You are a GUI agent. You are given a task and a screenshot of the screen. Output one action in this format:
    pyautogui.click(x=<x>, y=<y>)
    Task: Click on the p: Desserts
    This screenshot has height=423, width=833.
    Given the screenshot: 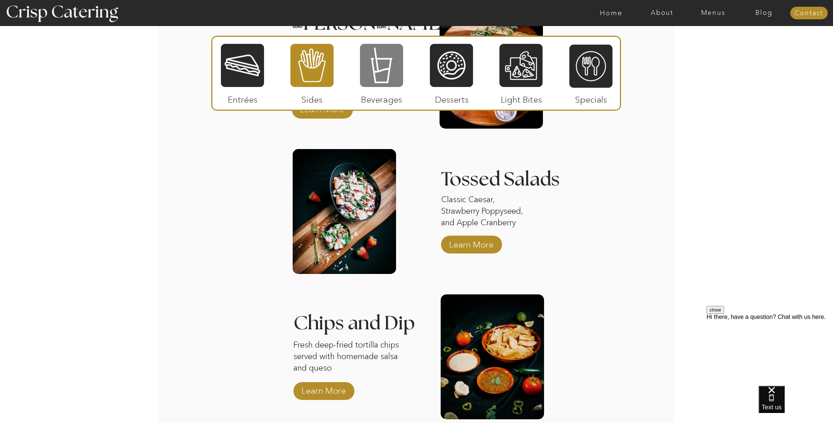 What is the action you would take?
    pyautogui.click(x=452, y=98)
    